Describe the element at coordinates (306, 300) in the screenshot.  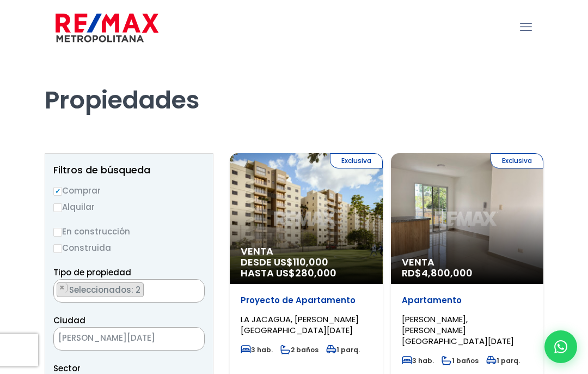
I see `p: Proyecto de Apartamento` at that location.